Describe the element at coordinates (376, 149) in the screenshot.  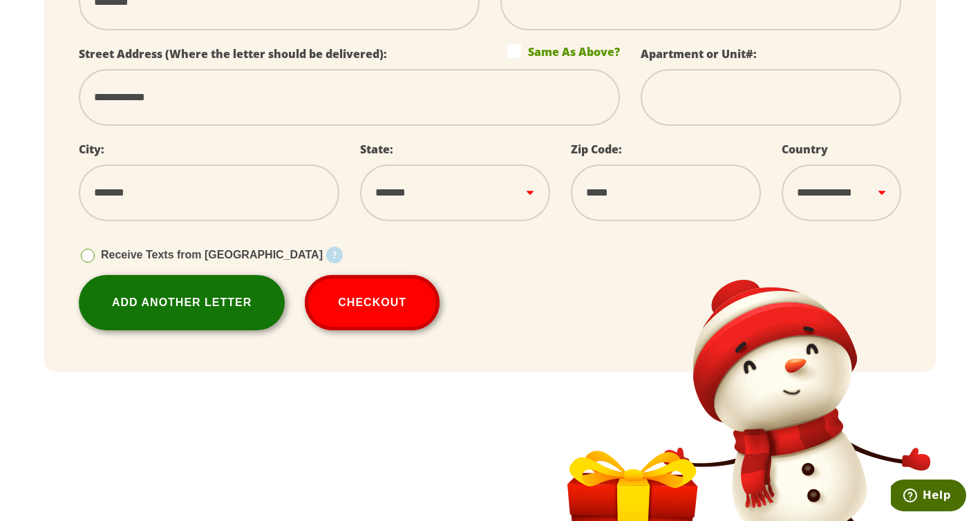
I see `label: State:` at that location.